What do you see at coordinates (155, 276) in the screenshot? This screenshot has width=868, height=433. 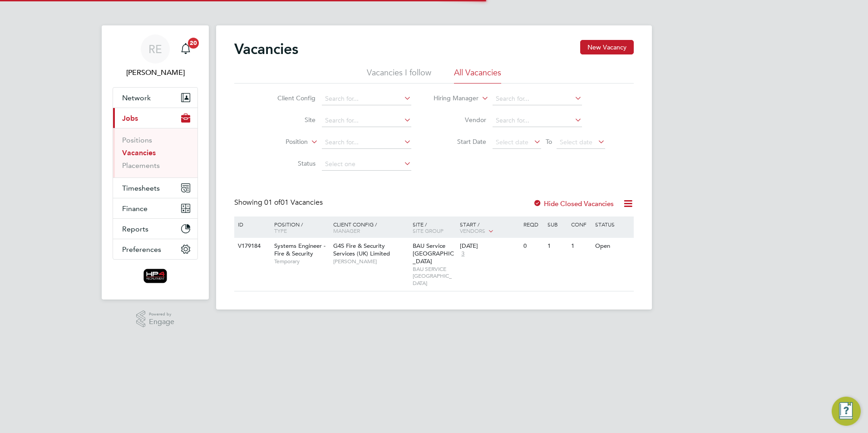 I see `img: hp4recruitment-logo-retina.png` at bounding box center [155, 276].